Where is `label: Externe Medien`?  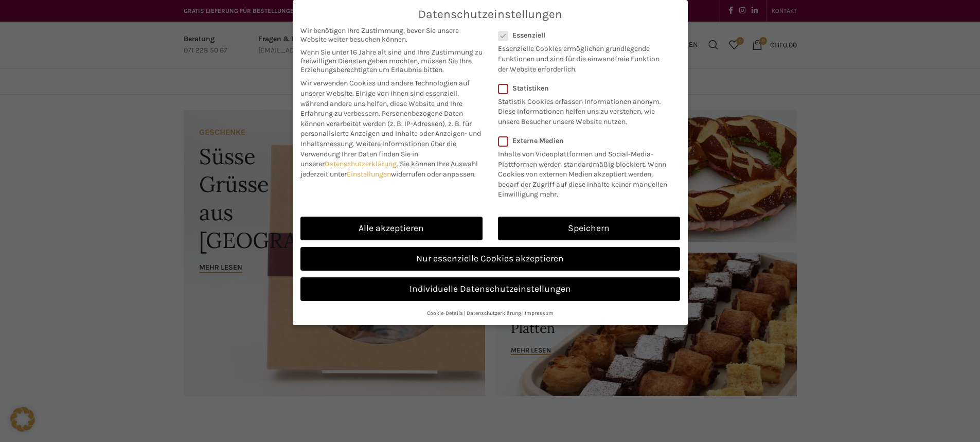
label: Externe Medien is located at coordinates (585, 141).